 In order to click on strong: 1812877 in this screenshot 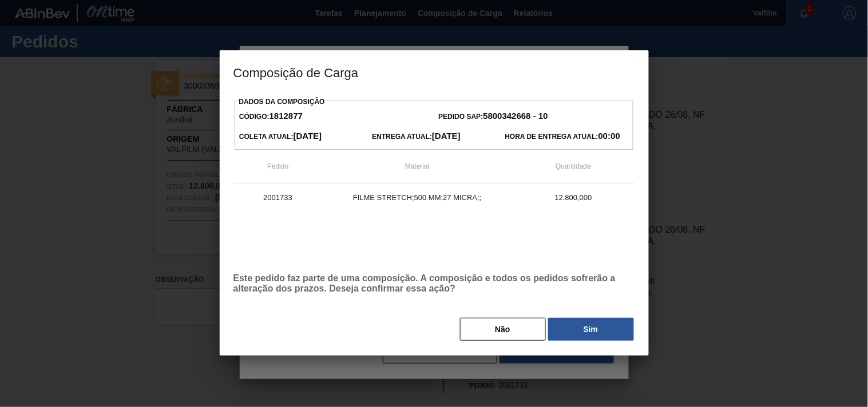, I will do `click(286, 116)`.